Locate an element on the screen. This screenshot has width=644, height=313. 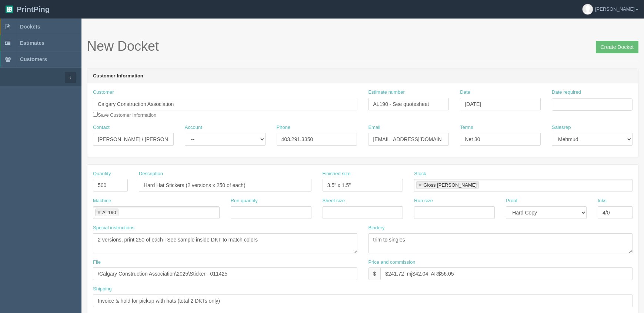
label: Terms is located at coordinates (466, 127).